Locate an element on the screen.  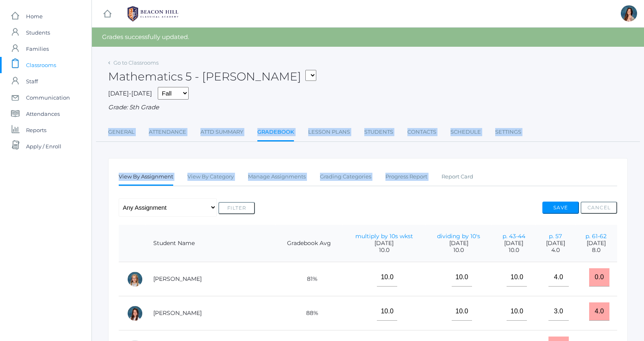
a: dividing by 10's is located at coordinates (458, 236).